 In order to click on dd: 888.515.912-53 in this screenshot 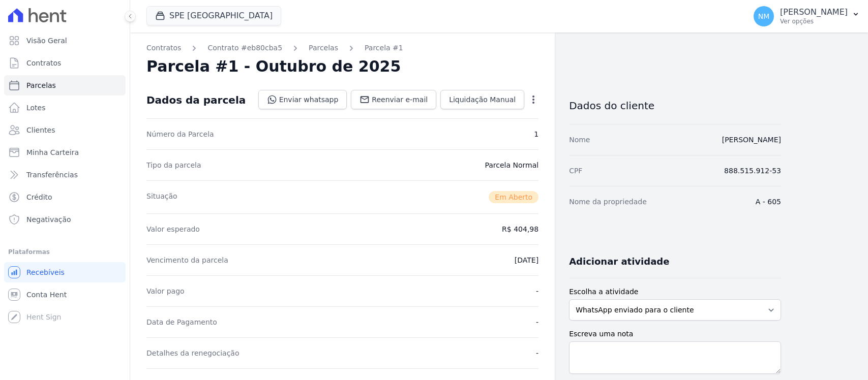, I will do `click(753, 171)`.